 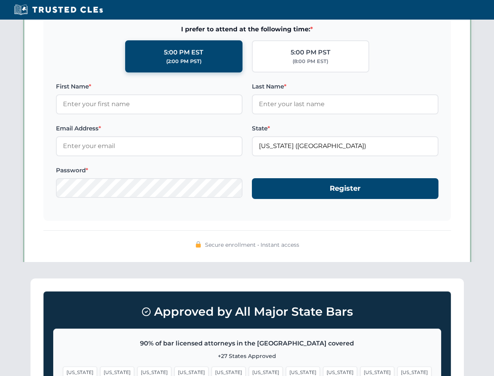 What do you see at coordinates (345, 188) in the screenshot?
I see `button: Register` at bounding box center [345, 188].